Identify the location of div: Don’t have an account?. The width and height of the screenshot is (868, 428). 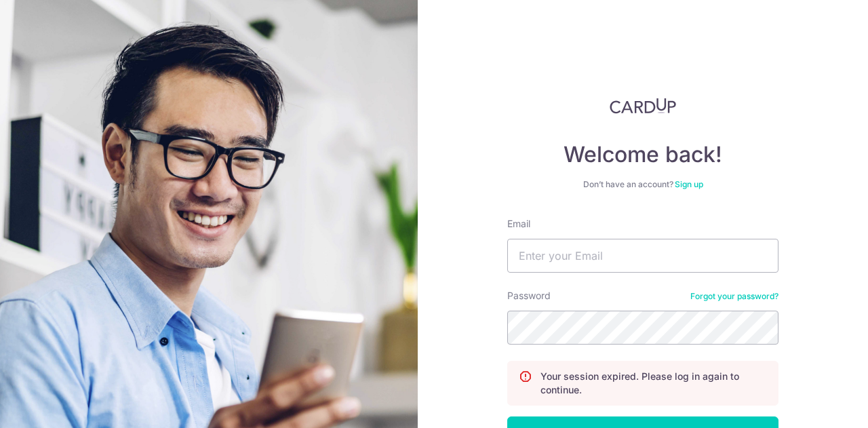
(643, 184).